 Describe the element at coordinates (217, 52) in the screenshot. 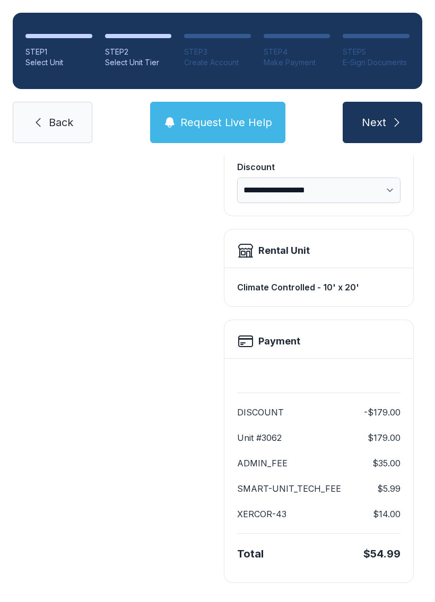

I see `div: STEP 3` at that location.